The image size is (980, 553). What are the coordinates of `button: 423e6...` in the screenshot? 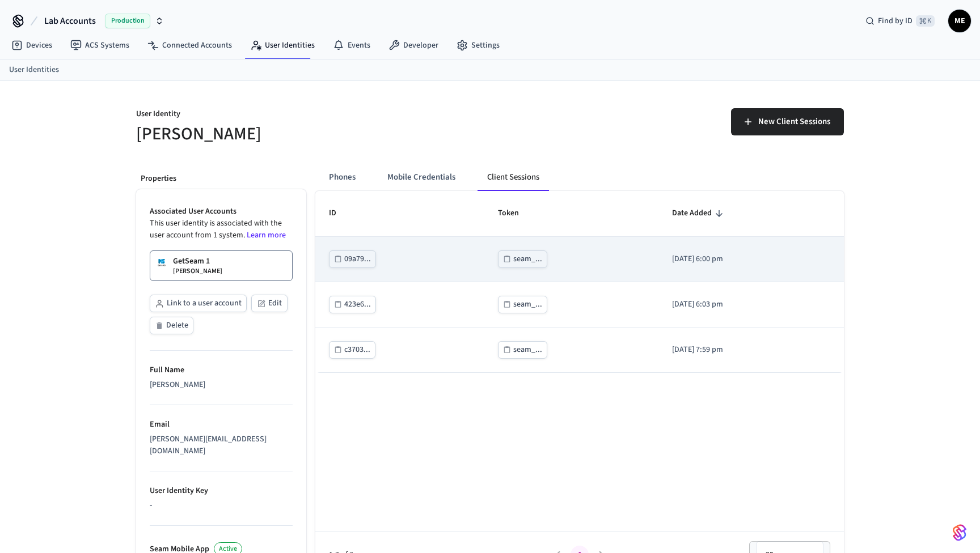 It's located at (352, 304).